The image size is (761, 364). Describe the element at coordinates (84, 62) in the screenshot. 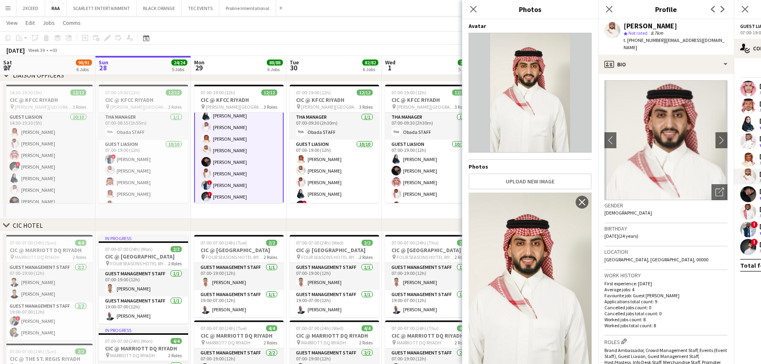

I see `span: 90/91` at that location.